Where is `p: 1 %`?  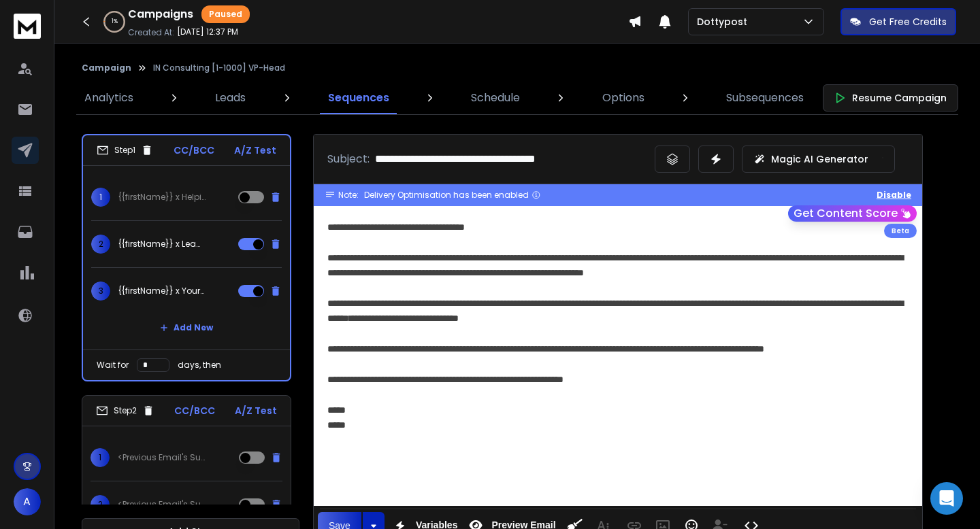 p: 1 % is located at coordinates (114, 22).